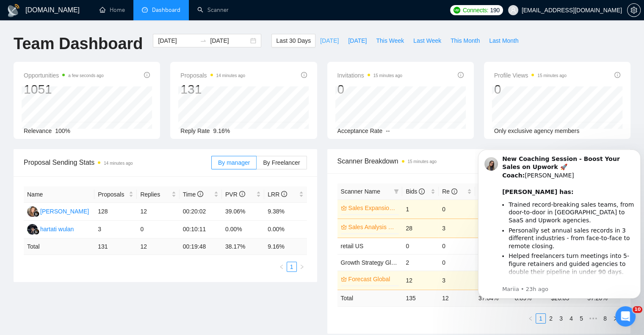  I want to click on td: 0.00%, so click(285, 230).